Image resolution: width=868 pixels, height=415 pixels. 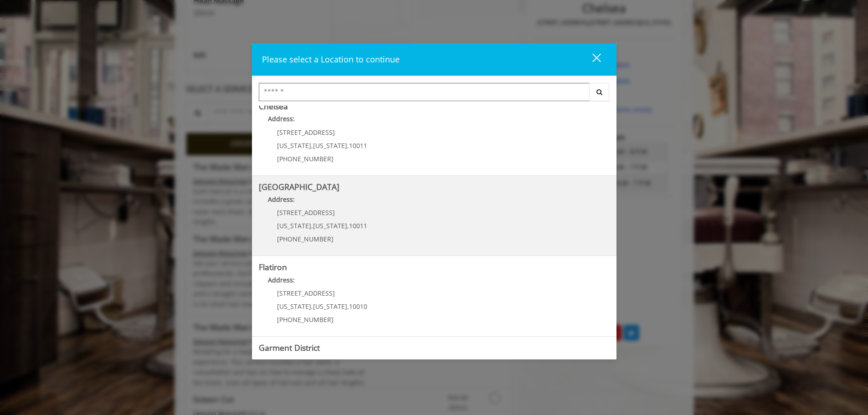 I want to click on span: 10010, so click(x=358, y=306).